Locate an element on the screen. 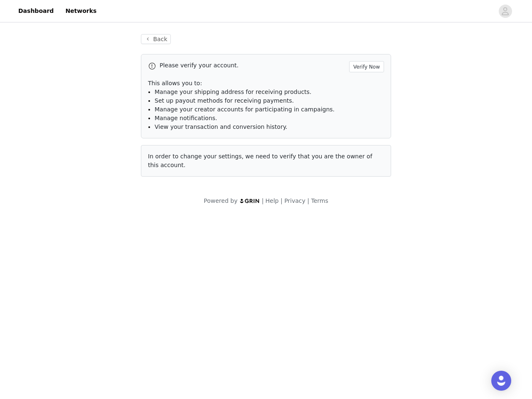  button: Verify Now is located at coordinates (366, 67).